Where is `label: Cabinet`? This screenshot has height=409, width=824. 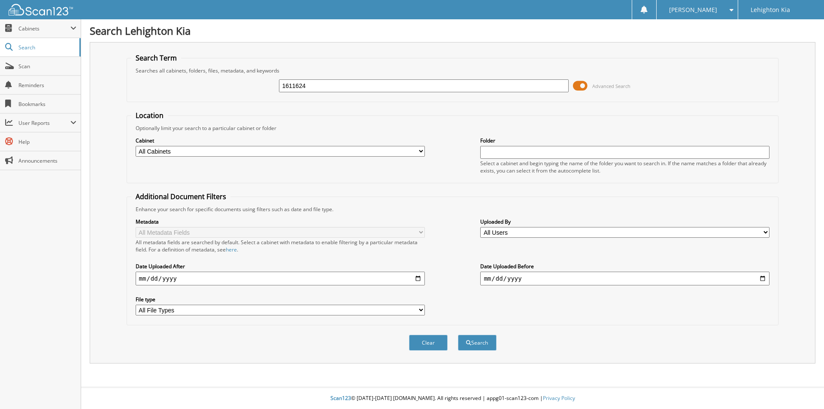
label: Cabinet is located at coordinates (280, 140).